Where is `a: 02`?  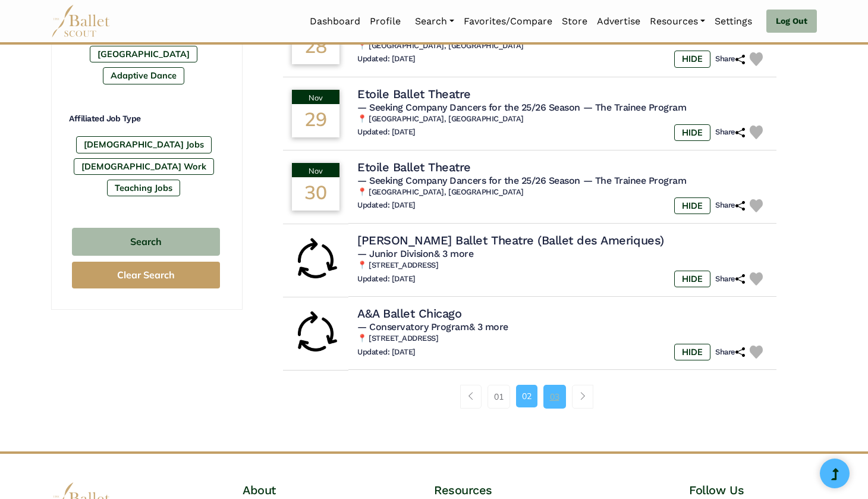 a: 02 is located at coordinates (527, 396).